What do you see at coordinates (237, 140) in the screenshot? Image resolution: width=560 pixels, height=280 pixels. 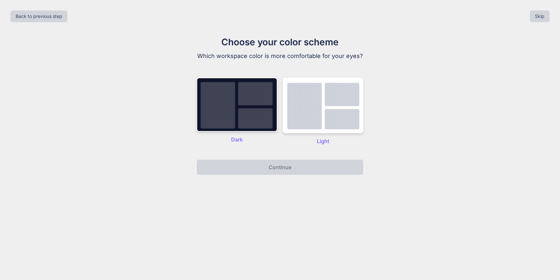 I see `p: Dark` at bounding box center [237, 140].